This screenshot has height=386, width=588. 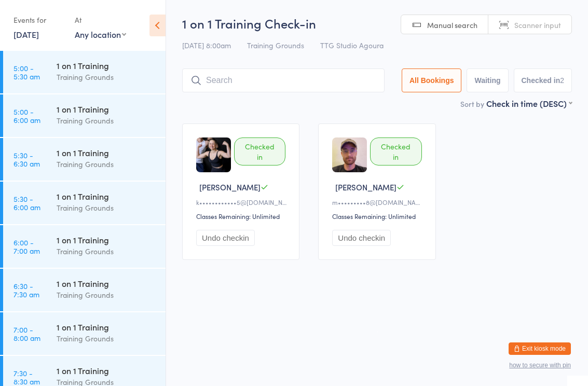 What do you see at coordinates (27, 247) in the screenshot?
I see `time: 6:00 - 7:00 am` at bounding box center [27, 247].